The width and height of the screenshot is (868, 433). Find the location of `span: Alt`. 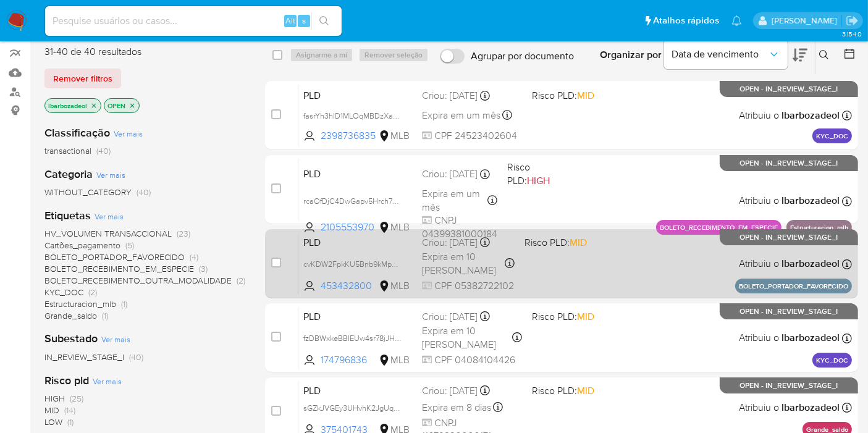

span: Alt is located at coordinates (290, 20).